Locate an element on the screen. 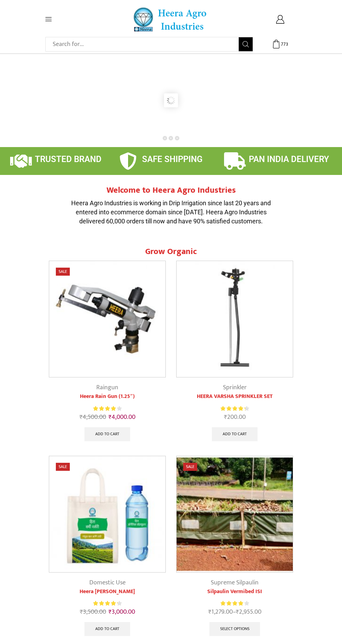  div: Rated 4.00 out of 5 is located at coordinates (107, 409).